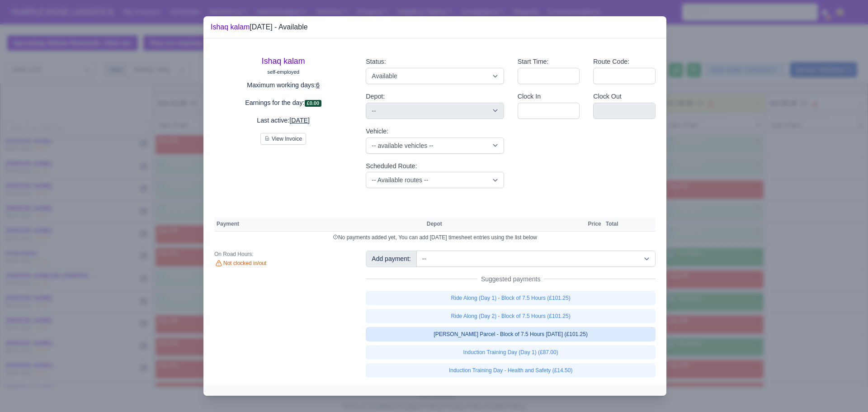  I want to click on a: Ride Along (Day 2) - Block of 7.5 Hours (£101.25), so click(510, 316).